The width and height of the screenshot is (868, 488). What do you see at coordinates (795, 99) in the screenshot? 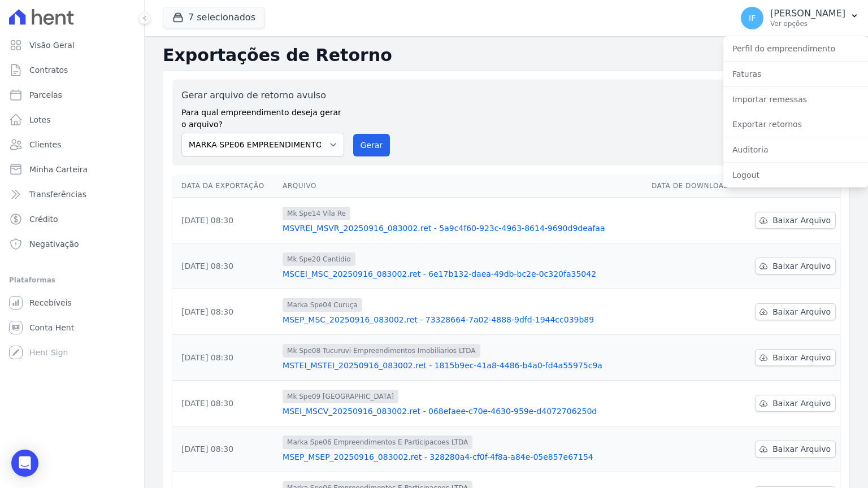
I see `a: Importar remessas` at bounding box center [795, 99].